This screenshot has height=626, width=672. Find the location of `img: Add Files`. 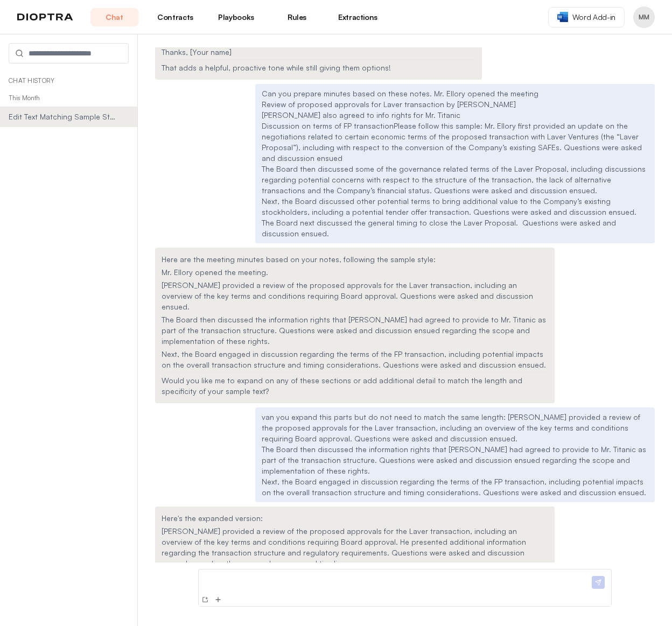

img: Add Files is located at coordinates (218, 600).